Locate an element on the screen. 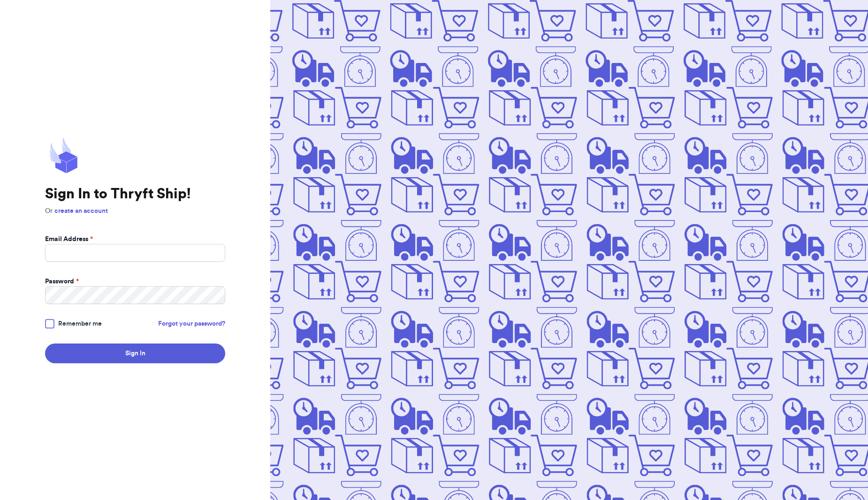 This screenshot has width=868, height=500. a: Forgot your password? is located at coordinates (191, 323).